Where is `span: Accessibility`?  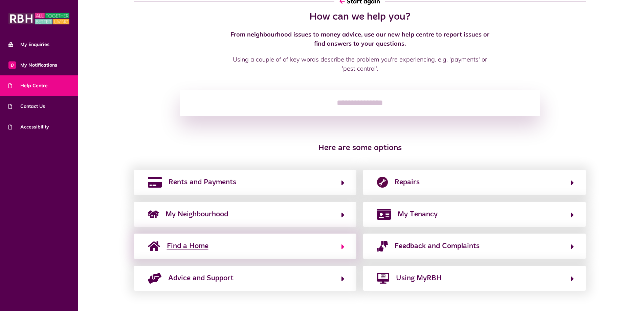 span: Accessibility is located at coordinates (29, 127).